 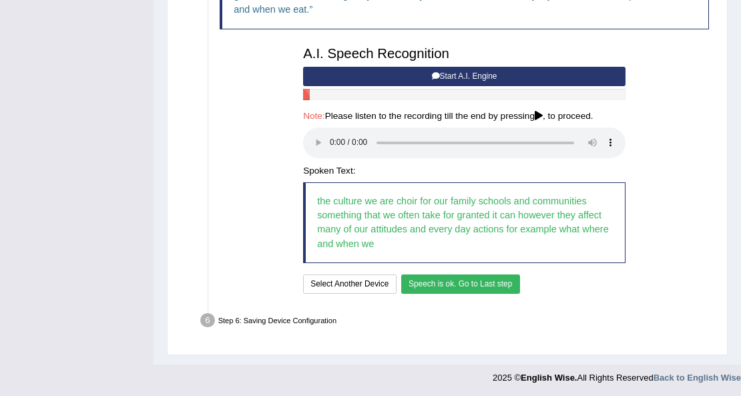 What do you see at coordinates (464, 53) in the screenshot?
I see `h3: A.I. Speech Recognition` at bounding box center [464, 53].